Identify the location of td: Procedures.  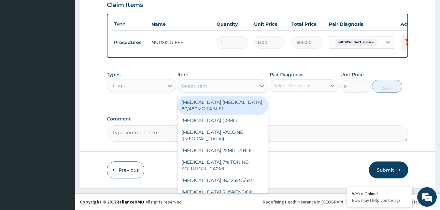
(129, 42).